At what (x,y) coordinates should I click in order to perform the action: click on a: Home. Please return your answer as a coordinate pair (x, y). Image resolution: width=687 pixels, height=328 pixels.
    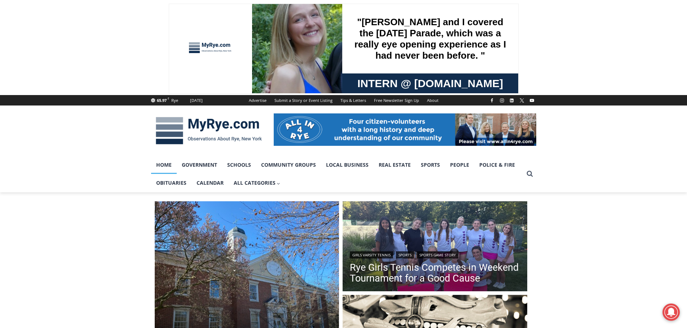
    Looking at the image, I should click on (164, 165).